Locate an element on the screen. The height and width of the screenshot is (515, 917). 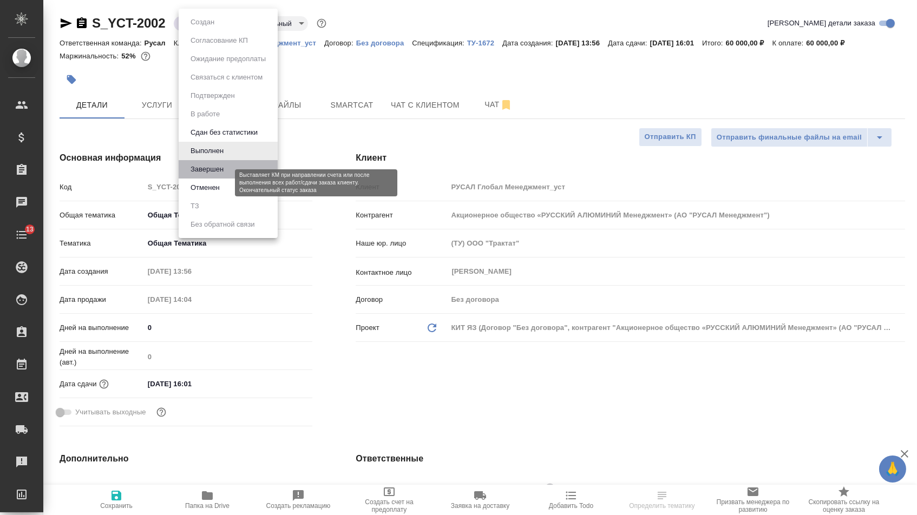
button: Согласование КП is located at coordinates (219, 41).